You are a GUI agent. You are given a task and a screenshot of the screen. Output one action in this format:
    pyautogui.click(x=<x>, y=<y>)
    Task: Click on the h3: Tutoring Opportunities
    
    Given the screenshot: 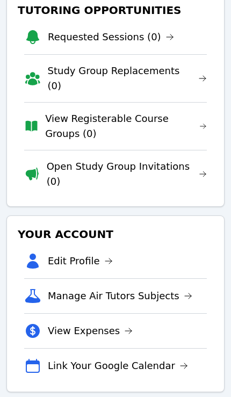 What is the action you would take?
    pyautogui.click(x=116, y=10)
    